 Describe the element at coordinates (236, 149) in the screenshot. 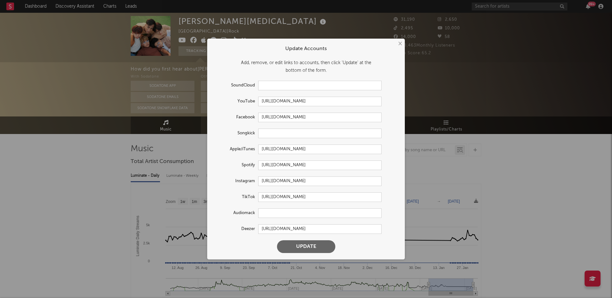

I see `label: Apple/iTunes` at that location.